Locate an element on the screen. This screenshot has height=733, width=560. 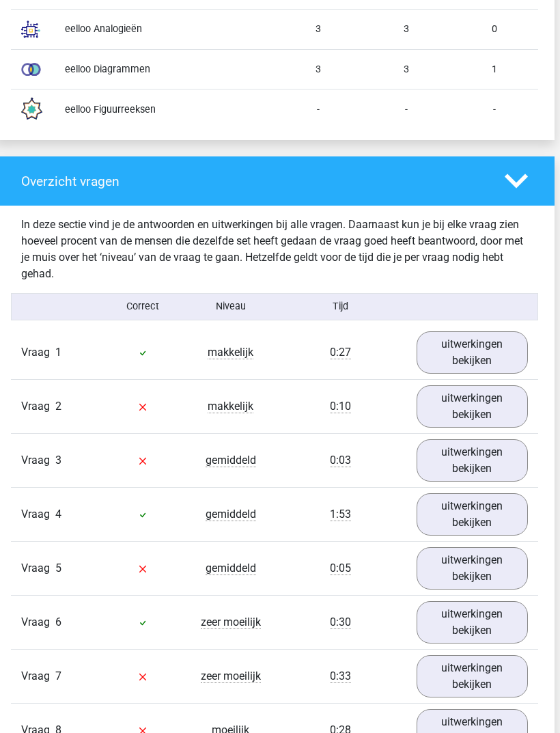
span: 2 is located at coordinates (58, 406).